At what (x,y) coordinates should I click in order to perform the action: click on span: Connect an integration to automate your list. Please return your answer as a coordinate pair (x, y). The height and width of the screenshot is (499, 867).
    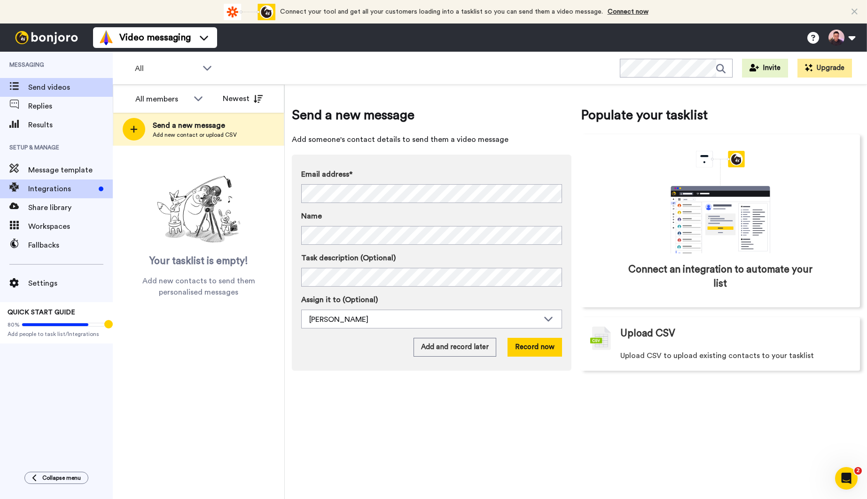
    Looking at the image, I should click on (721, 277).